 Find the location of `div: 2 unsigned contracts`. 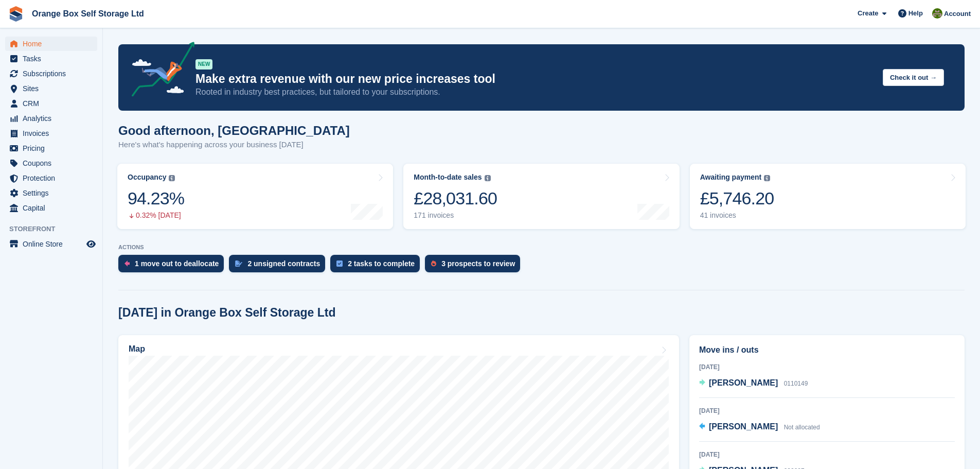

div: 2 unsigned contracts is located at coordinates (284, 264).